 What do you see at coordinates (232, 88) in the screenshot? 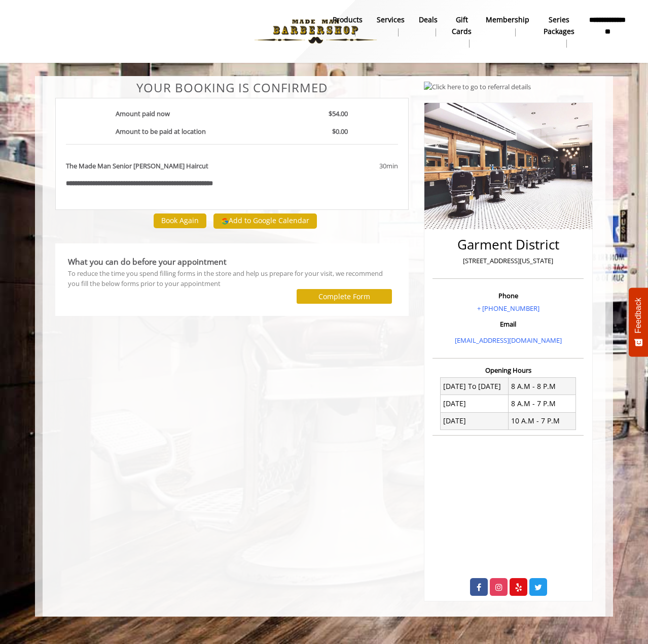
I see `center: Your Booking is confirmed` at bounding box center [232, 88].